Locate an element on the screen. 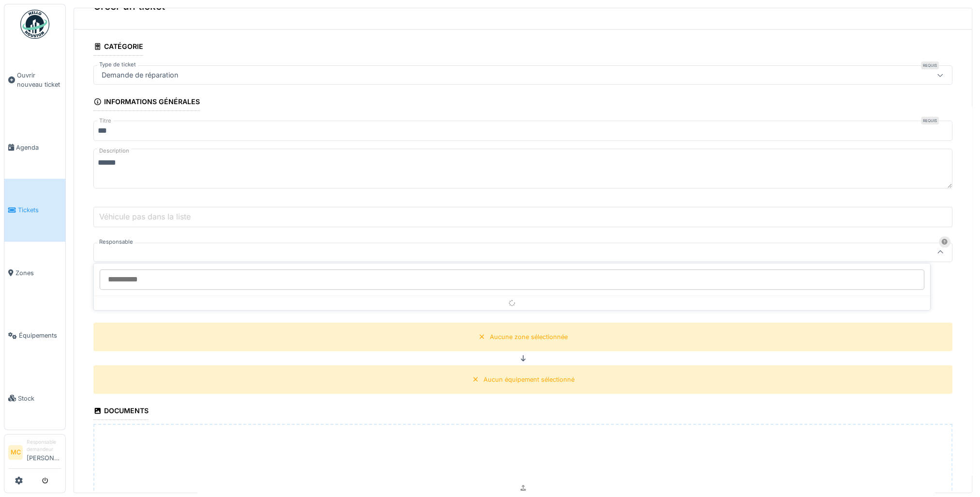  span: Tickets is located at coordinates (40, 210).